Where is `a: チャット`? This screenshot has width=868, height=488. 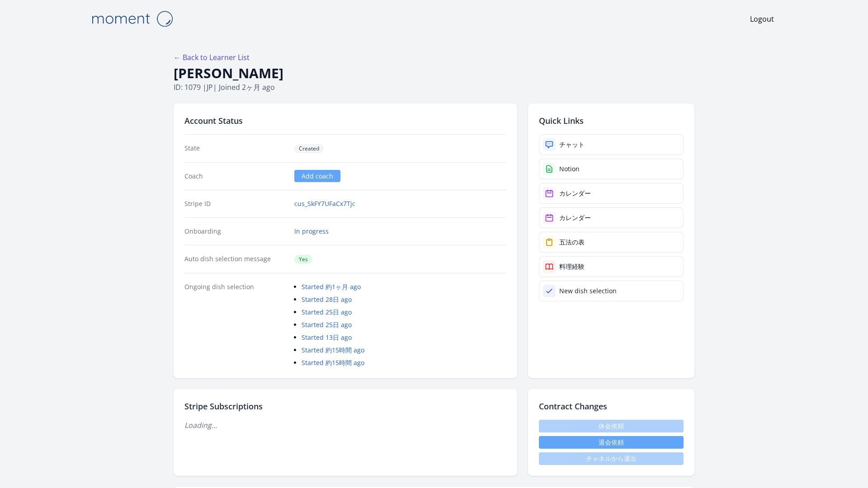
a: チャット is located at coordinates (611, 145).